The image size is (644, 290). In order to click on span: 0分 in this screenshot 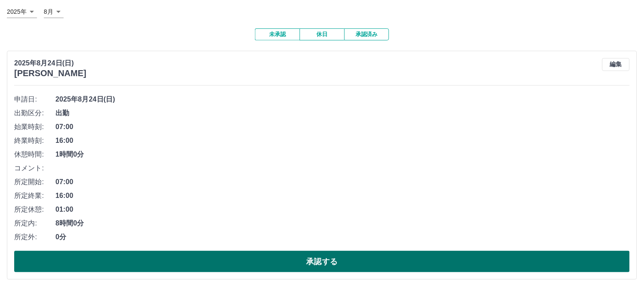, I will do `click(343, 237)`.